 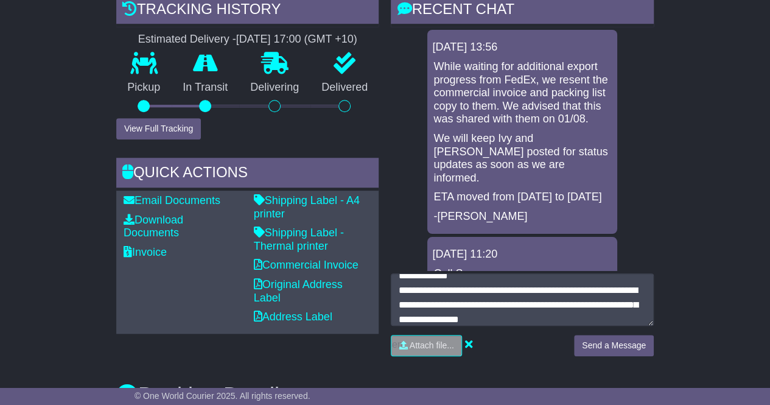 I want to click on p: Delivered, so click(x=345, y=88).